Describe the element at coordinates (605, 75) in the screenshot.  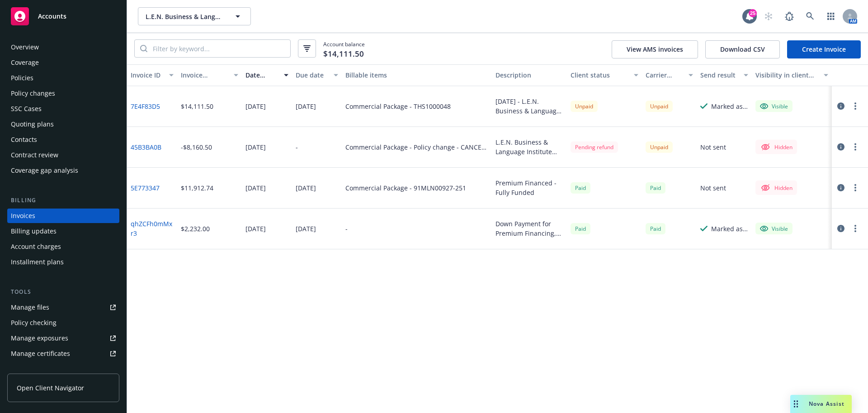
I see `button: Client status` at that location.